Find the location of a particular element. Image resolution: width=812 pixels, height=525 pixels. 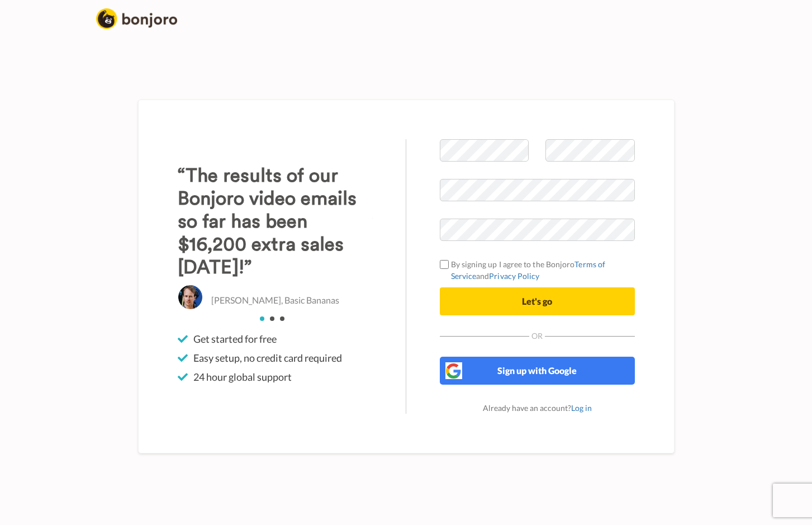

input: By signing up I agree to the BonjoroTerms of ServiceandPrivacy Policy is located at coordinates (444, 265).